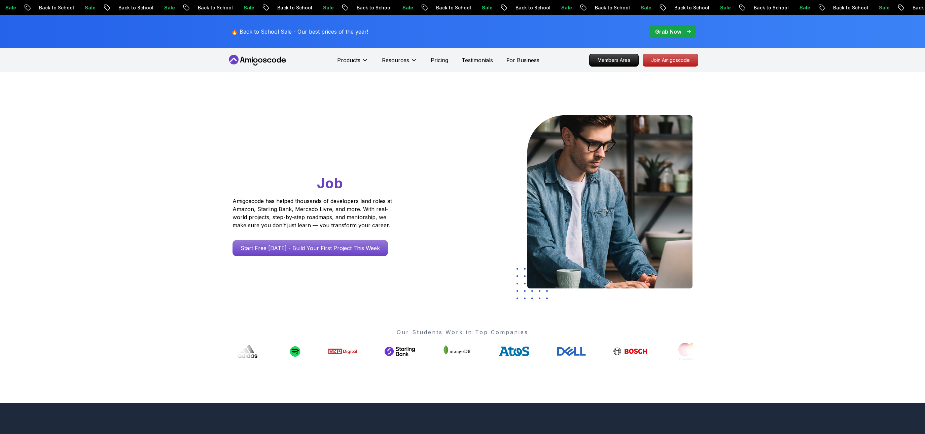 This screenshot has width=925, height=434. Describe the element at coordinates (313, 213) in the screenshot. I see `p: Amigoscode has helped thousands of developers land roles at Amazon, Starling Bank, Mercado Livre,...` at that location.